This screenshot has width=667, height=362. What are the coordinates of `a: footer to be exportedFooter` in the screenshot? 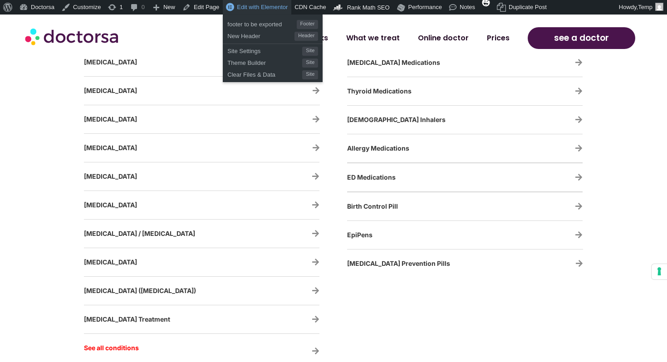 It's located at (273, 23).